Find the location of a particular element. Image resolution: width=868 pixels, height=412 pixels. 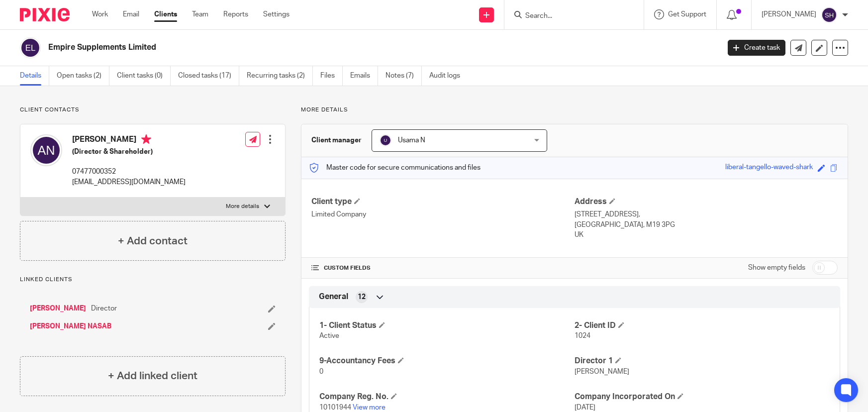

p: Linked clients is located at coordinates (153, 279).